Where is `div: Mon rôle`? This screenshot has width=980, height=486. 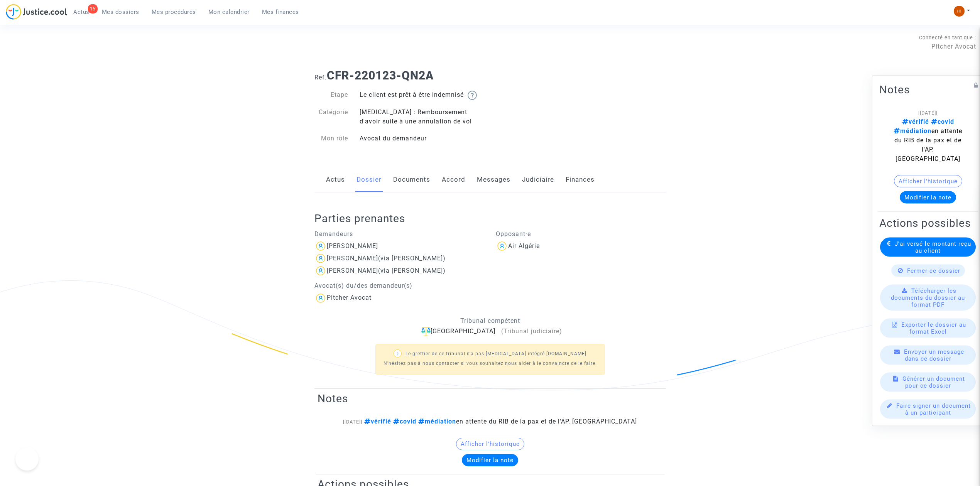
div: Mon rôle is located at coordinates (331, 139).